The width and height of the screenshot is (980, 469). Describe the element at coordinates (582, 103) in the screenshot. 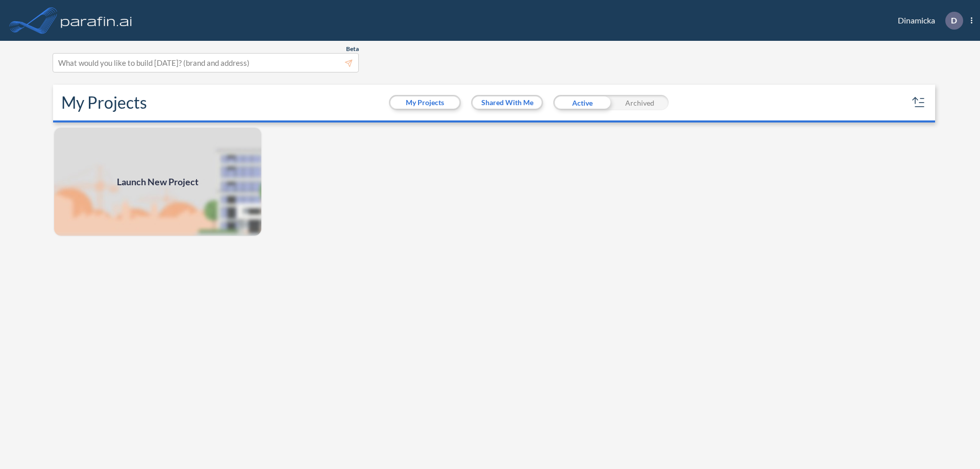

I see `div: Active` at that location.